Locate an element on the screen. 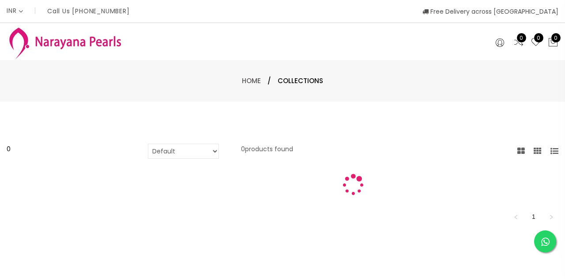 This screenshot has width=565, height=279. span: left is located at coordinates (516, 217).